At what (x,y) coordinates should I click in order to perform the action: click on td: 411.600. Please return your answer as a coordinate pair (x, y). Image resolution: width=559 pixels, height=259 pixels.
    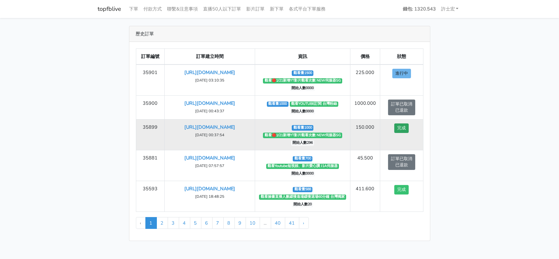
    Looking at the image, I should click on (365, 197).